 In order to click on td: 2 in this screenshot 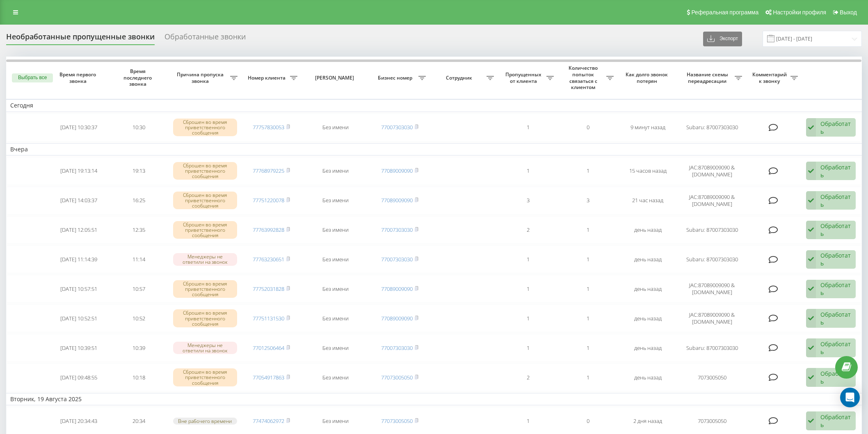, I will do `click(528, 230)`.